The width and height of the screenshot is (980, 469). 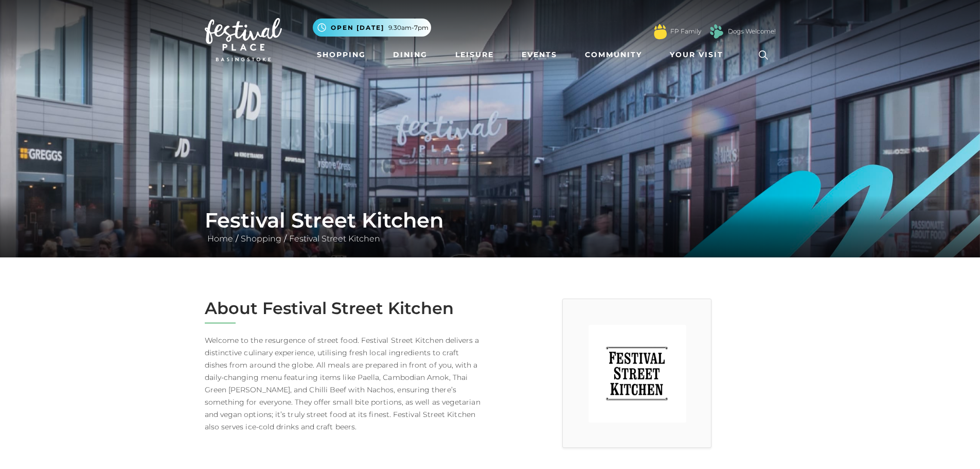 What do you see at coordinates (752, 31) in the screenshot?
I see `a: Dogs Welcome!` at bounding box center [752, 31].